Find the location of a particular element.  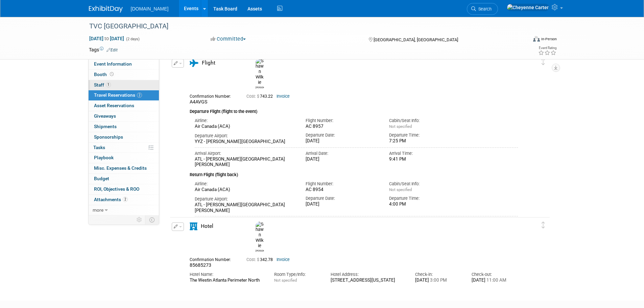

span: (2 days) is located at coordinates (133, 39).